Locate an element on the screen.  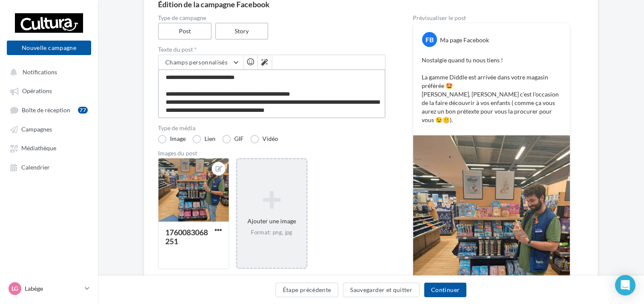
div: Prévisualiser le post is located at coordinates (492, 18).